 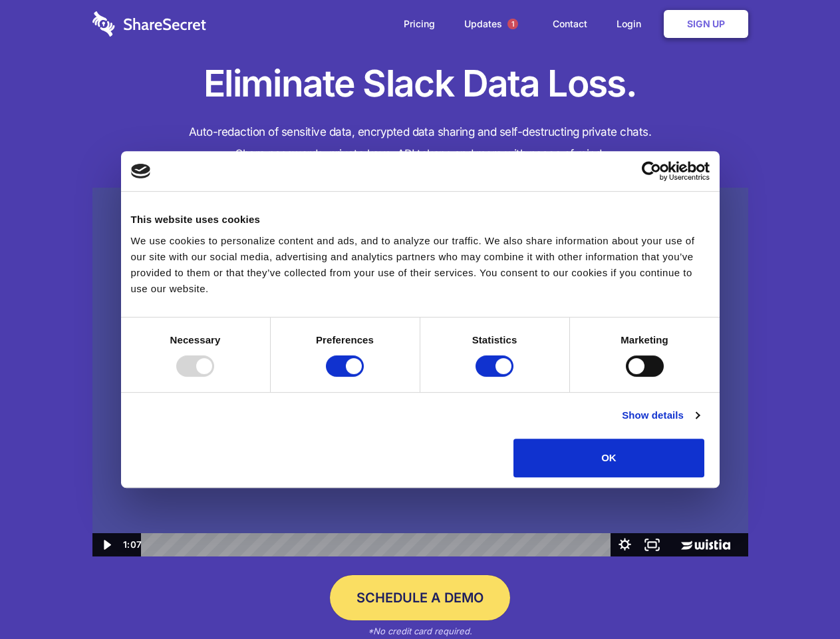 What do you see at coordinates (420, 372) in the screenshot?
I see `img: Sharesecret` at bounding box center [420, 372].